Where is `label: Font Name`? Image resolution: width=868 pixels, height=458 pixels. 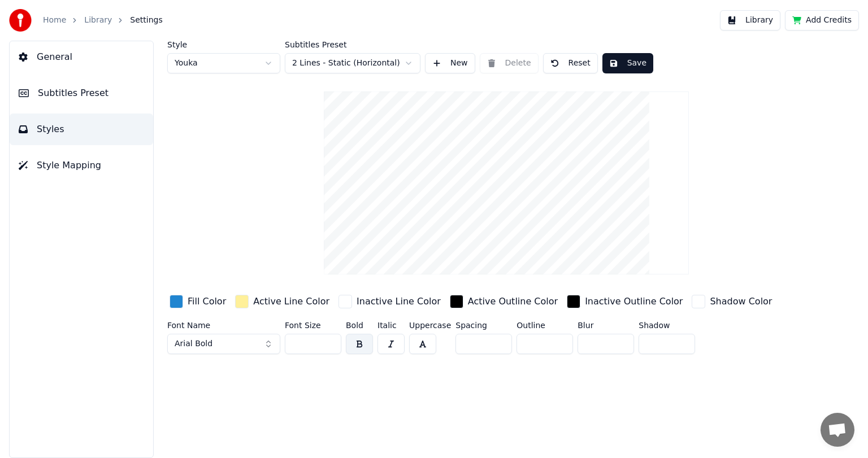 label: Font Name is located at coordinates (223, 325).